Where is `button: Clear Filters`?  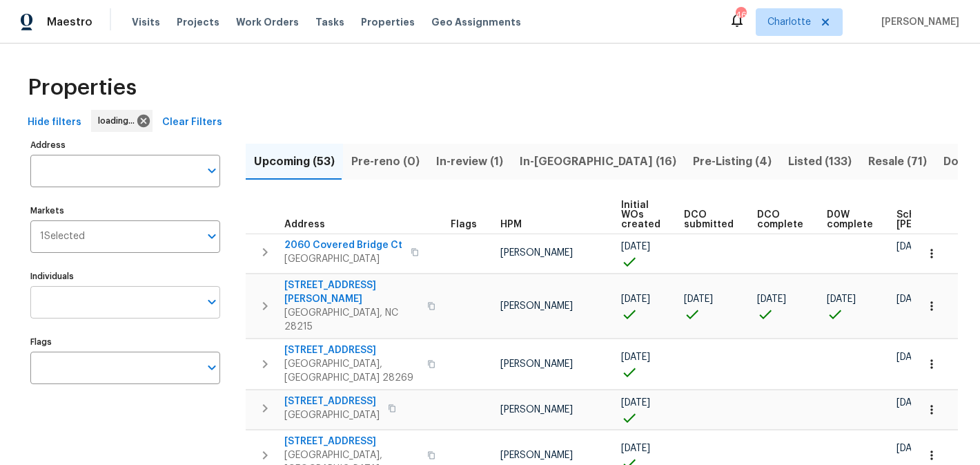
button: Clear Filters is located at coordinates (192, 122).